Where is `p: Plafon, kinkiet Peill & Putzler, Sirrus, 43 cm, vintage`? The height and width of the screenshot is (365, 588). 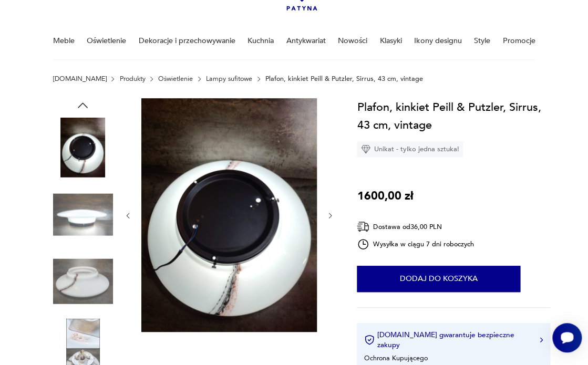 p: Plafon, kinkiet Peill & Putzler, Sirrus, 43 cm, vintage is located at coordinates (344, 79).